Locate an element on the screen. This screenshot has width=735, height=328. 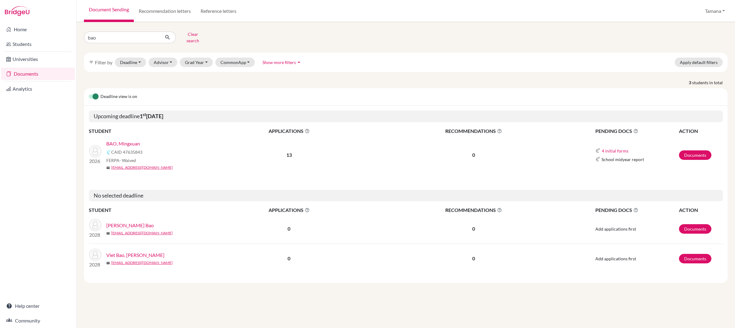
i: arrow_drop_up is located at coordinates (299, 62).